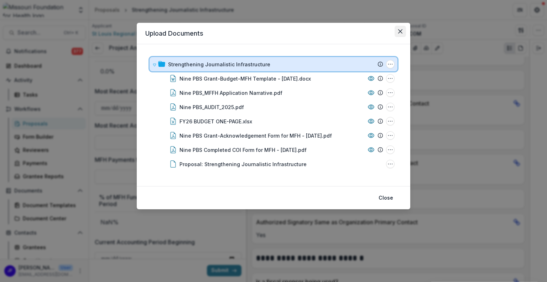 The width and height of the screenshot is (547, 282). Describe the element at coordinates (274, 93) in the screenshot. I see `div: Nine PBS_MFFH Application Narrative.pdfNine PBS_MFFH Application Narrative.pdf Options` at that location.